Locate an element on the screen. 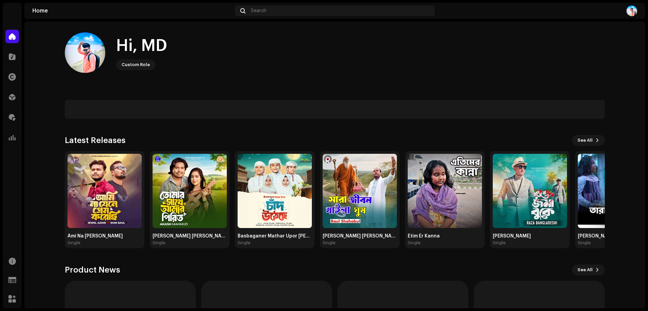  img: 9a2c2326-f58f-4251-a9cc-c1489b972948 is located at coordinates (190, 191).